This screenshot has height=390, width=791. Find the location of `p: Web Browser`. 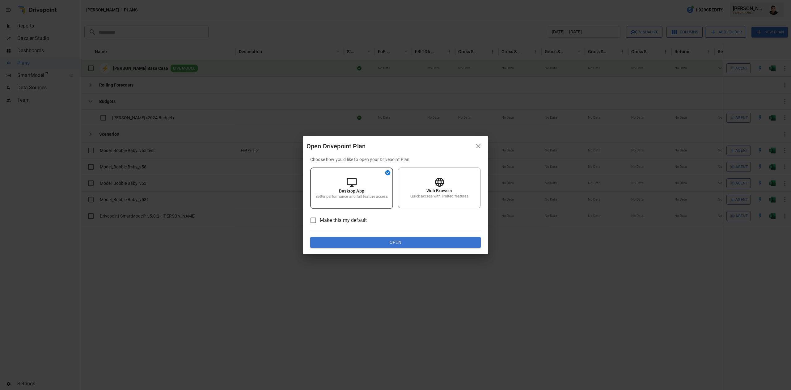

p: Web Browser is located at coordinates (439, 191).